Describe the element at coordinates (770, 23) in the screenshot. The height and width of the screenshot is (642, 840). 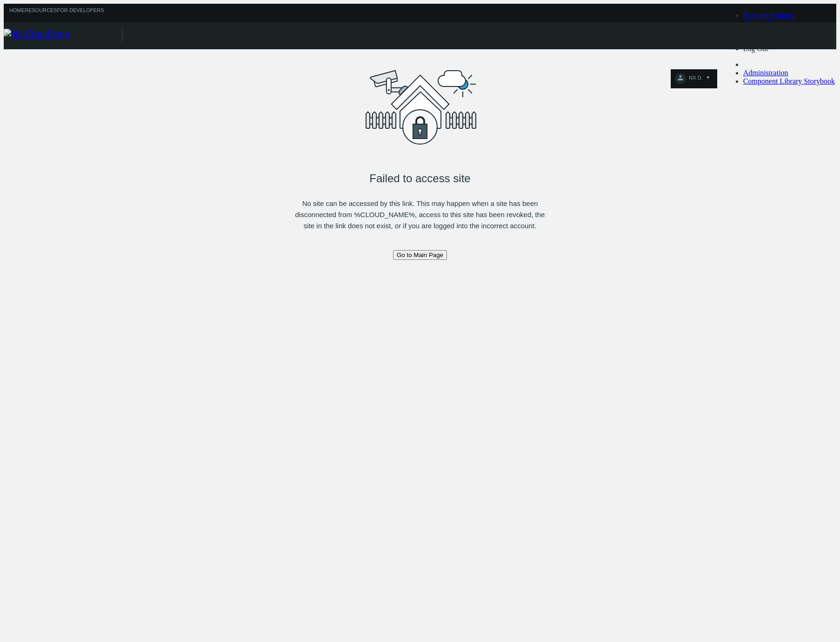
I see `span: Change Password` at that location.